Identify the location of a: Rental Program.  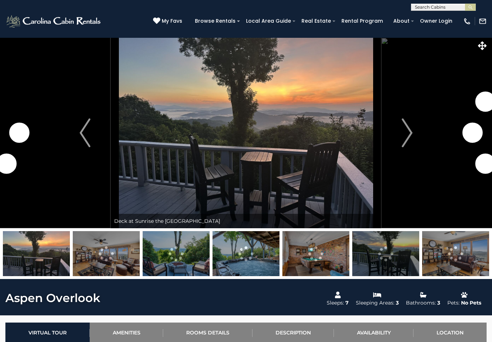
(362, 21).